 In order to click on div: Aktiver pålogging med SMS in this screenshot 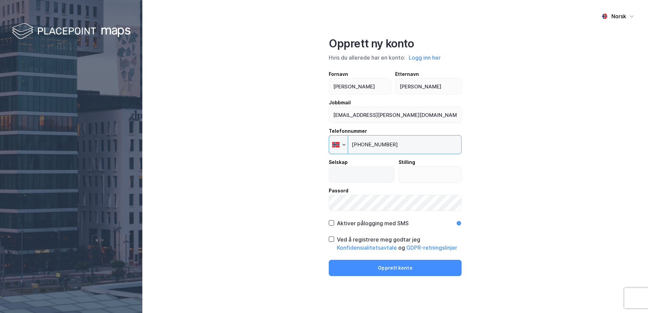, I will do `click(373, 223)`.